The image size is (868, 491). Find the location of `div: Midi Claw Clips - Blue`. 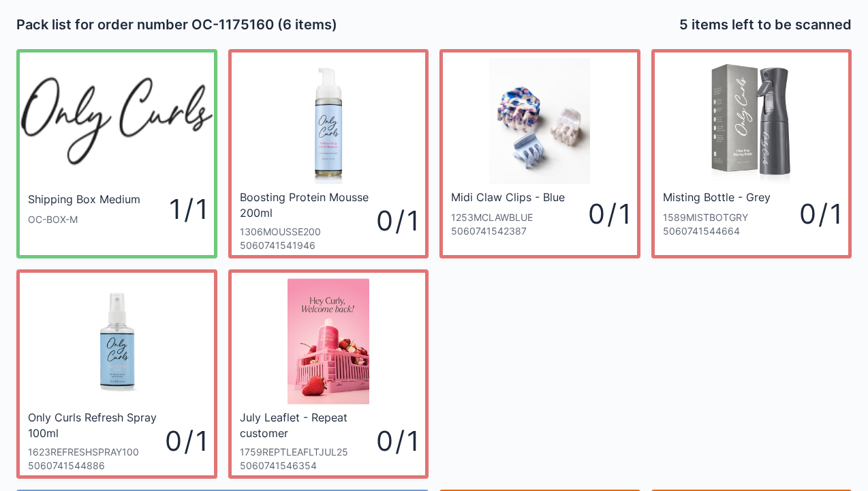

div: Midi Claw Clips - Blue is located at coordinates (507, 197).